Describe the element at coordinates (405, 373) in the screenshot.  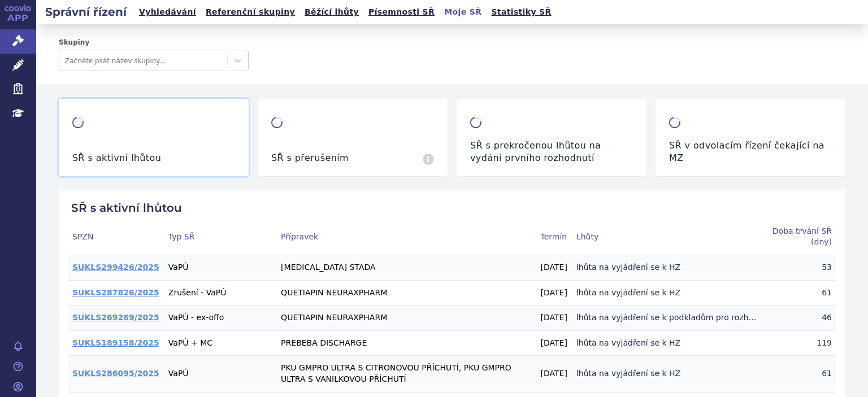
I see `p: PKU GMPRO ULTRA S CITRONOVOU PŘÍCHUTÍ, PKU GMPRO ULTRA S VANILKOVOU PŘÍCHUTÍ` at that location.